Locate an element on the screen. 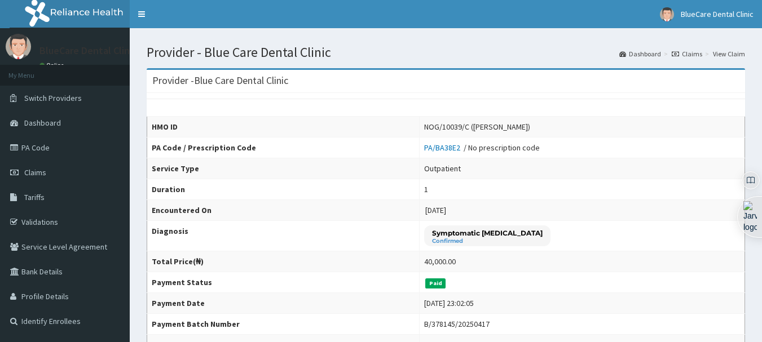 The height and width of the screenshot is (342, 762). a: Dashboard is located at coordinates (640, 54).